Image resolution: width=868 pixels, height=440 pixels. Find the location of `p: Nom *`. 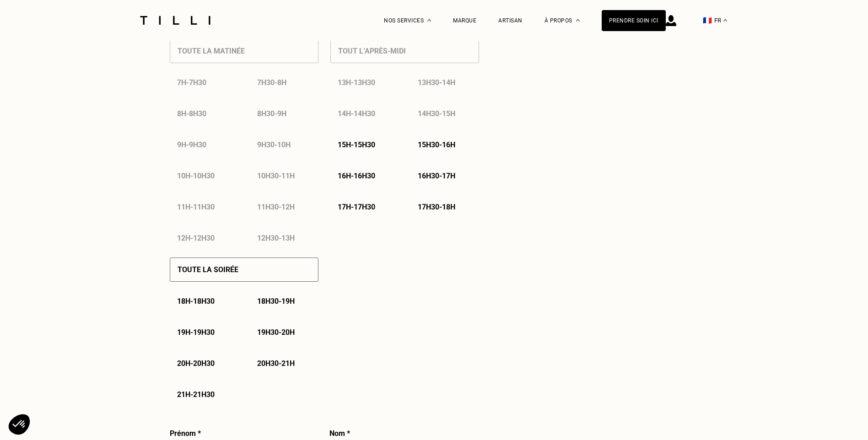

p: Nom * is located at coordinates (340, 434).